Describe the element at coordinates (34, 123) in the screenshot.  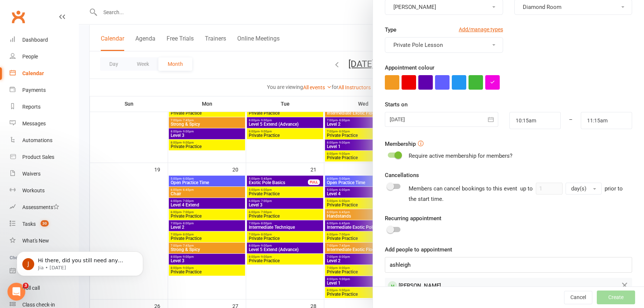
I see `div: Messages` at that location.